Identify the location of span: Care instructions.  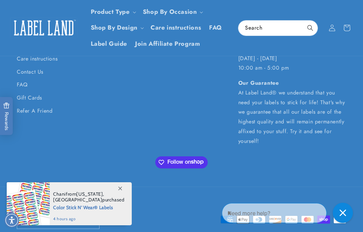
(176, 28).